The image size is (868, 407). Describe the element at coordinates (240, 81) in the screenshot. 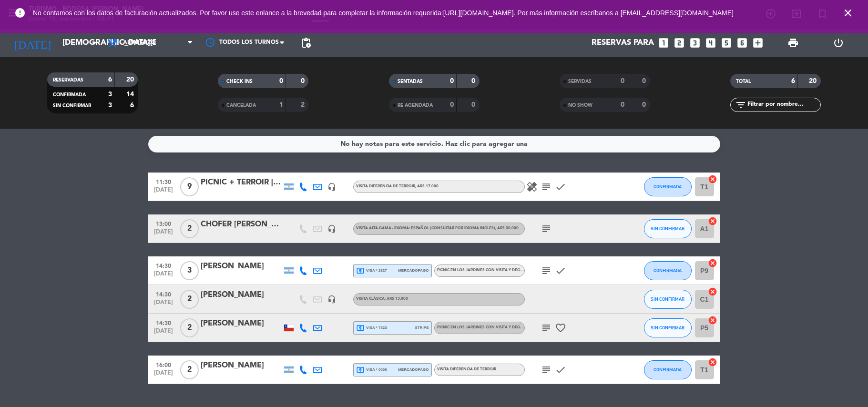

I see `span: CHECK INS` at that location.